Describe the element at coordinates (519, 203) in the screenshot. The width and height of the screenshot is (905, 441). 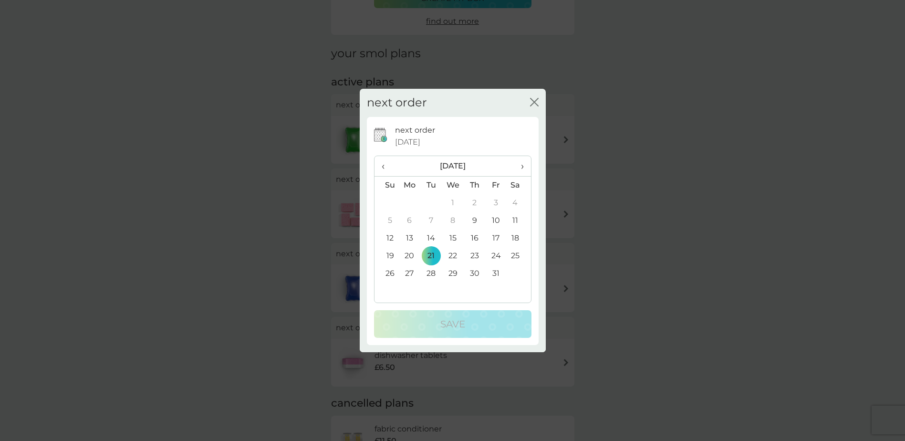
I see `td: 4` at that location.